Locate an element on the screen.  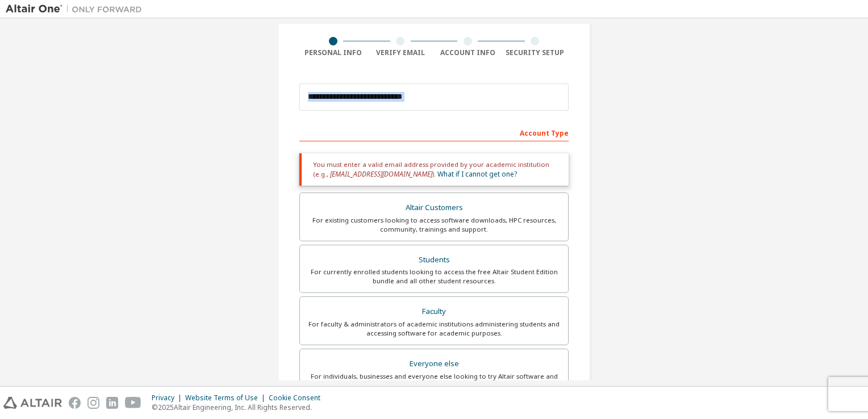
div: Account Info is located at coordinates (468, 53).